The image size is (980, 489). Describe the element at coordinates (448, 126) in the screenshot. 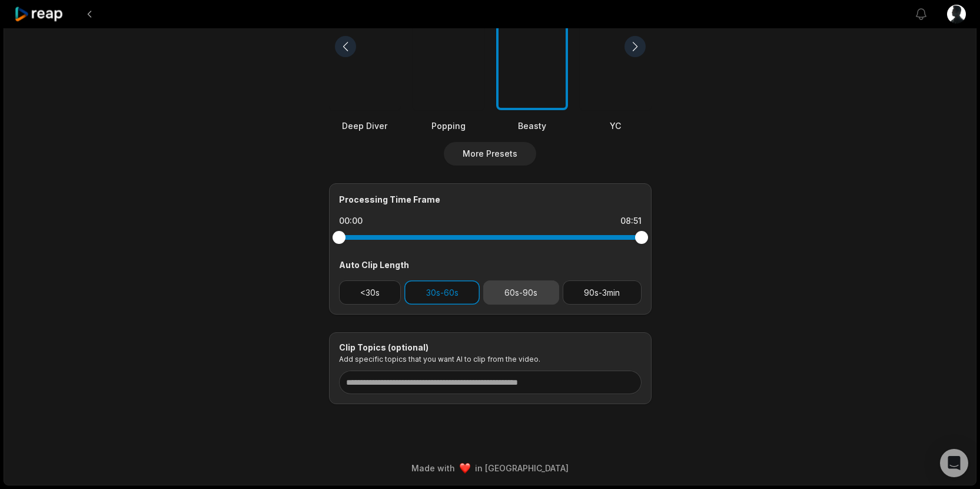

I see `div: Popping` at that location.